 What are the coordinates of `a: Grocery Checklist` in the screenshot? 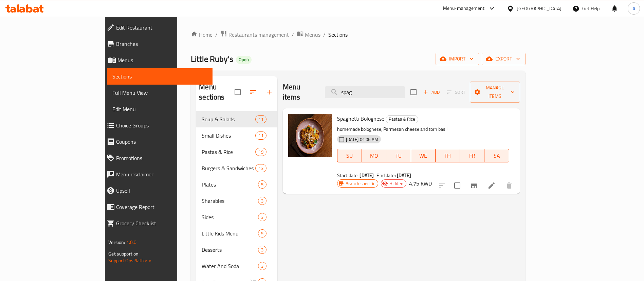 It's located at (157, 223).